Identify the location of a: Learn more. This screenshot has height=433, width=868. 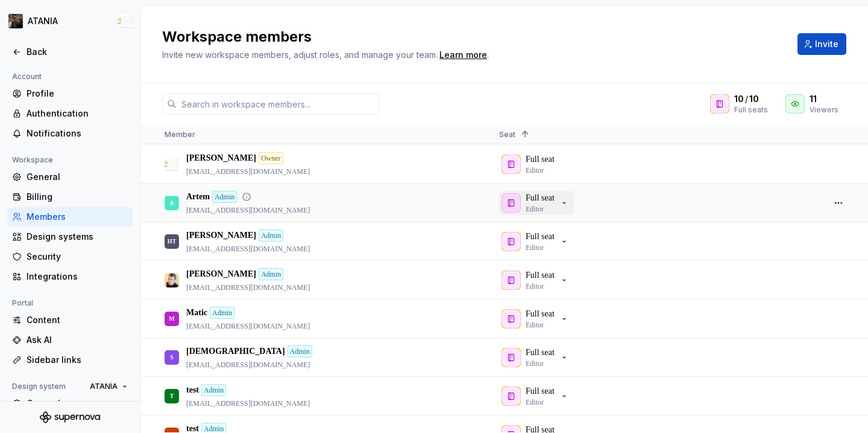
(463, 55).